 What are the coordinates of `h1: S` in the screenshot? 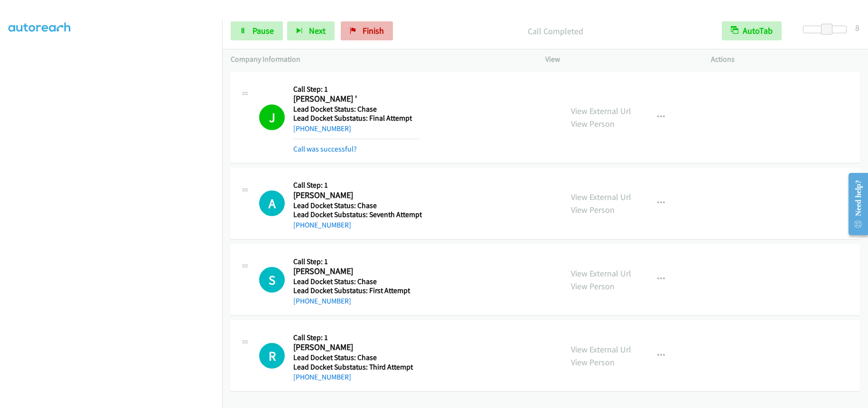 It's located at (272, 280).